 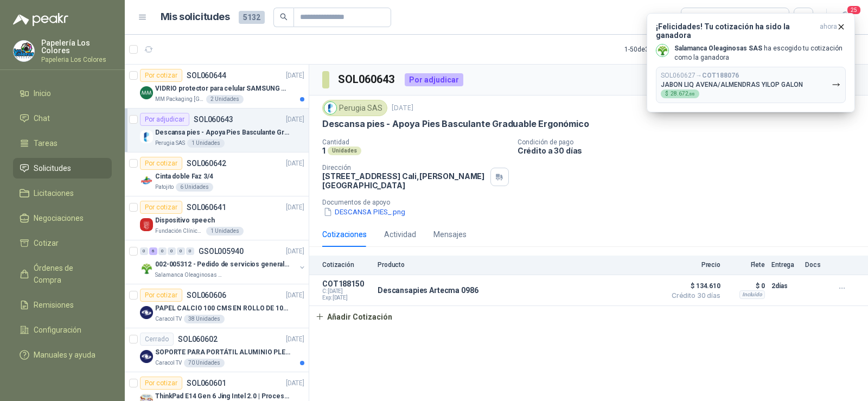 What do you see at coordinates (224, 99) in the screenshot?
I see `div: 2 Unidades` at bounding box center [224, 99].